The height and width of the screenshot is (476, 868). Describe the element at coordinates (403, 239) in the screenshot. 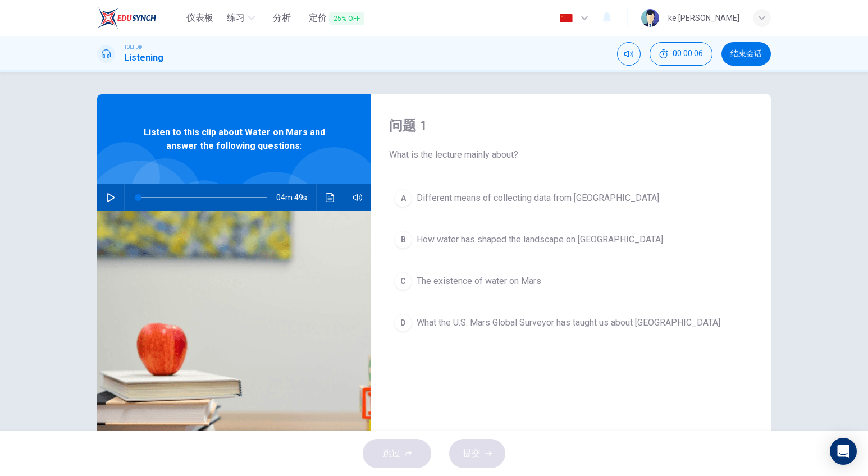

I see `div: B` at that location.